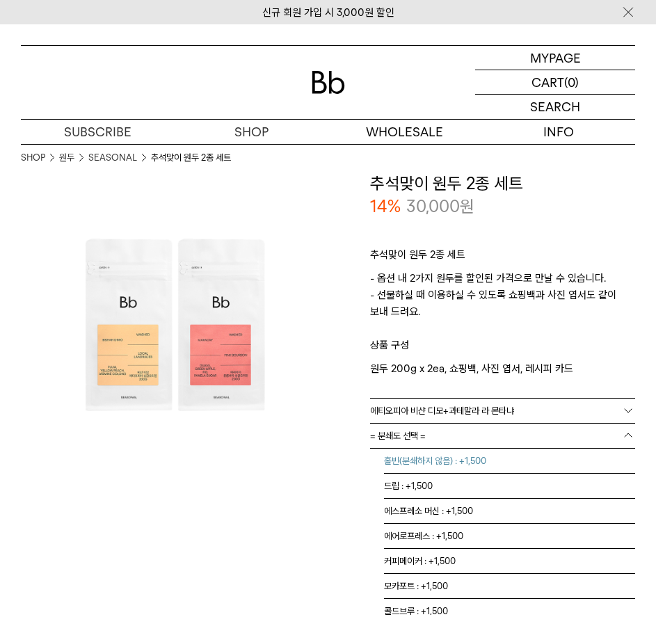 The width and height of the screenshot is (656, 633). I want to click on li: 모카포트 : +1,500, so click(510, 587).